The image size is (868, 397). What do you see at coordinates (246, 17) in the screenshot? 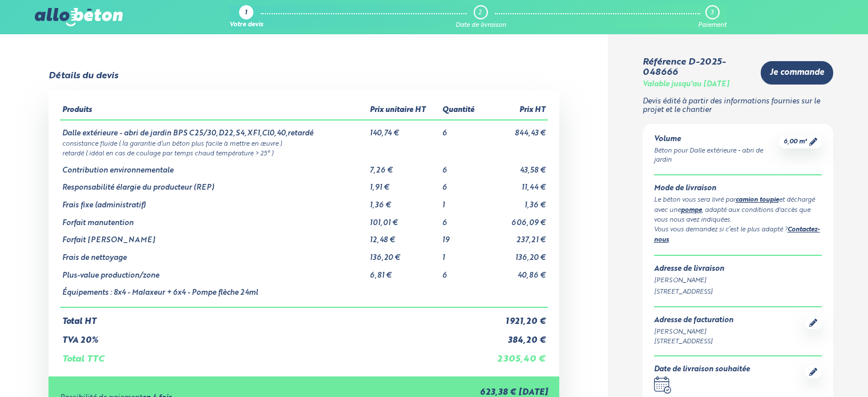
I see `a: 1 Votre devis` at bounding box center [246, 17].